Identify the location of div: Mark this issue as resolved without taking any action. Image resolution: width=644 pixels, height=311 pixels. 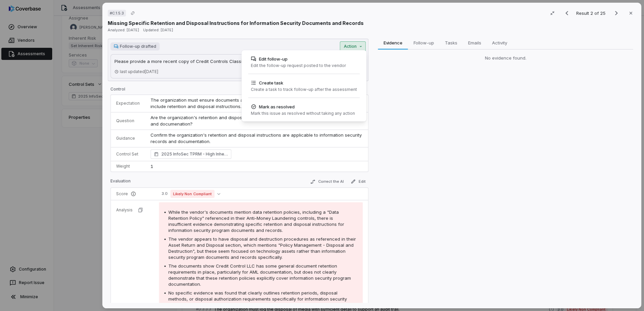
(303, 113).